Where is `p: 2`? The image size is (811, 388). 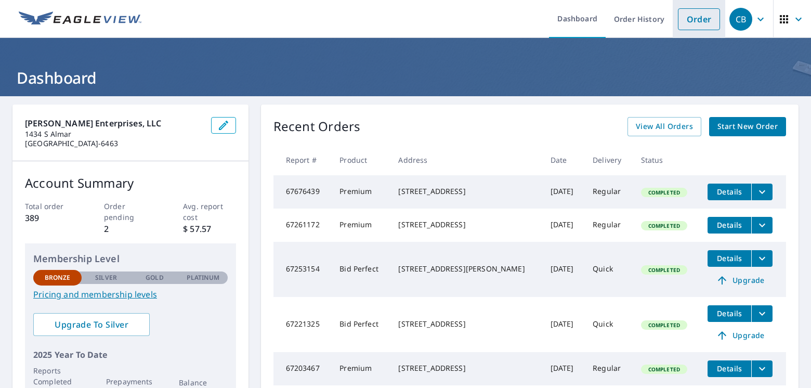 p: 2 is located at coordinates (130, 229).